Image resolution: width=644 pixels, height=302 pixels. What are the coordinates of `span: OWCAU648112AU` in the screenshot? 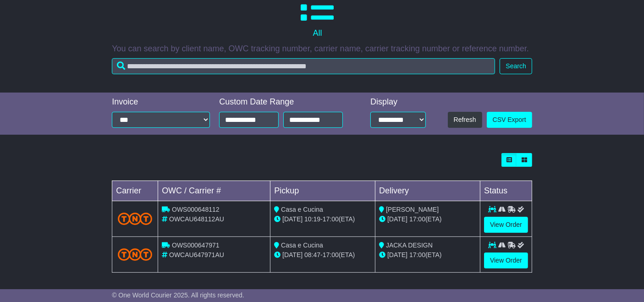 It's located at (197, 220).